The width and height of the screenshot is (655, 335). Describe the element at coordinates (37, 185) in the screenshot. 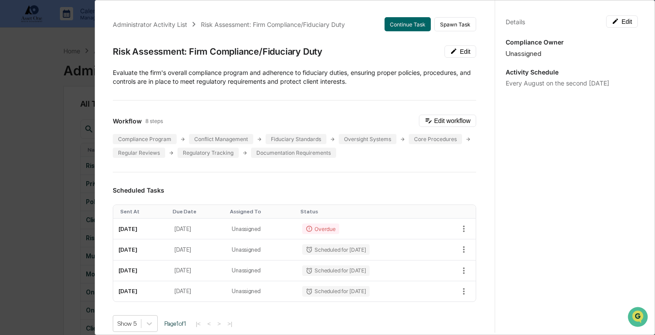

I see `span: Preclearance` at that location.